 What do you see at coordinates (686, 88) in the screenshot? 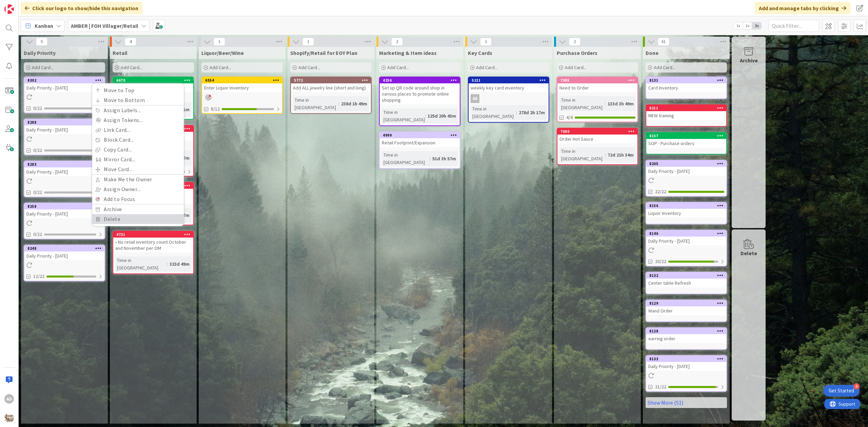
I see `div: Card Inventory` at bounding box center [686, 88].